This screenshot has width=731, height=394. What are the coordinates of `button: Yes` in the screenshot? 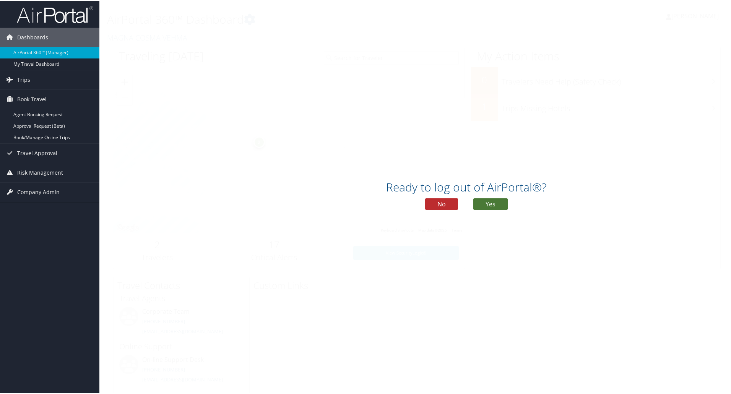 It's located at (491, 203).